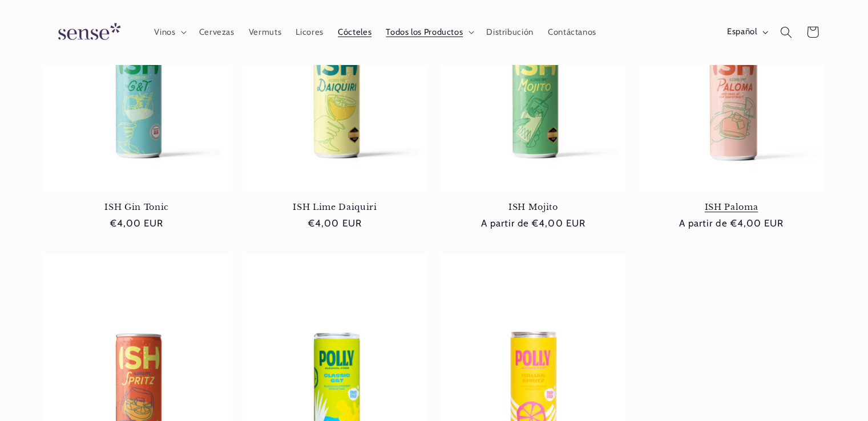  Describe the element at coordinates (265, 32) in the screenshot. I see `span: Vermuts` at that location.